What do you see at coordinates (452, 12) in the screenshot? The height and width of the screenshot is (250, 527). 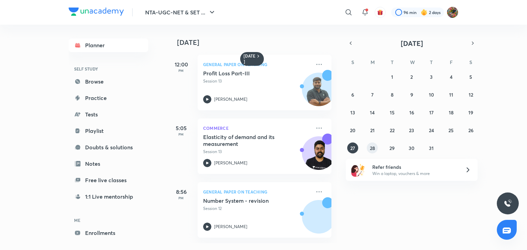 I see `img: Kumkum Bhamra` at bounding box center [452, 12].